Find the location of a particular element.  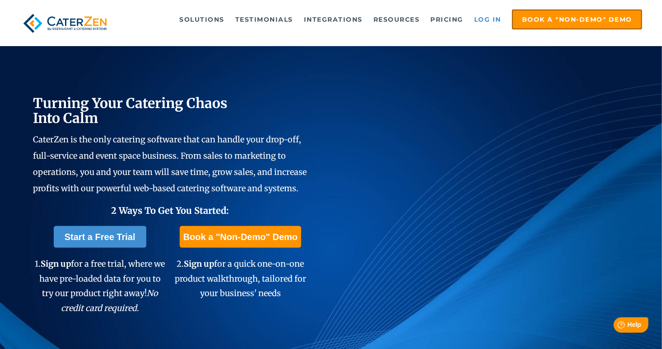

a: Start a Free Trial is located at coordinates (100, 237).